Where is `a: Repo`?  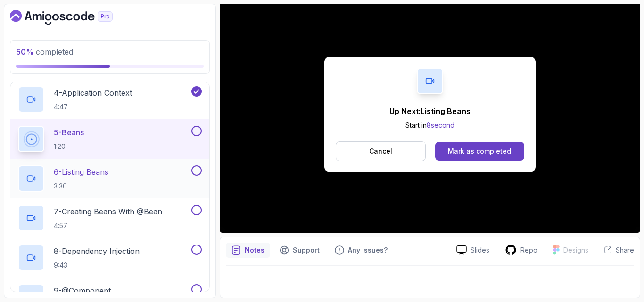 a: Repo is located at coordinates (521, 250).